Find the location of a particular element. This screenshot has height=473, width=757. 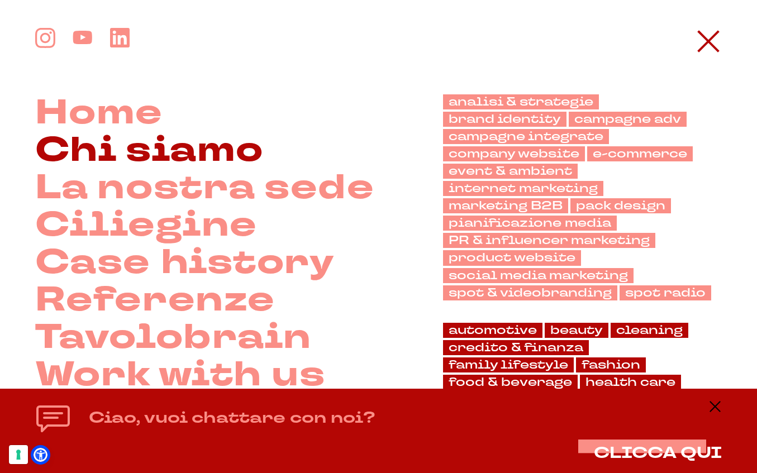

a: campagne integrate is located at coordinates (526, 136).